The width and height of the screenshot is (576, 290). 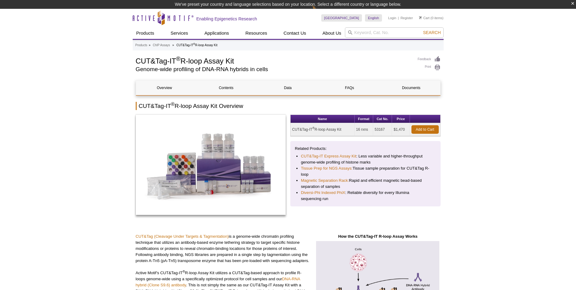 What do you see at coordinates (364, 119) in the screenshot?
I see `th: Format` at bounding box center [364, 119].